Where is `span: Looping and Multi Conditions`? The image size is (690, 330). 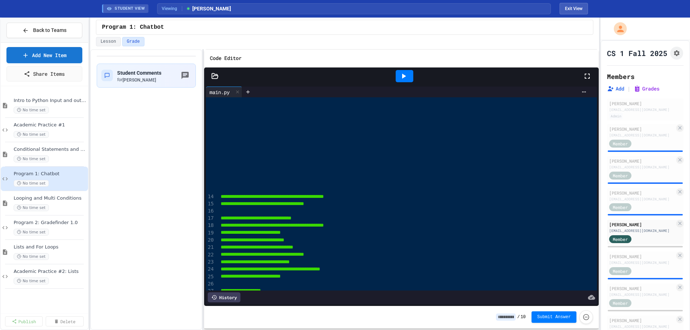 span: Looping and Multi Conditions is located at coordinates (50, 198).